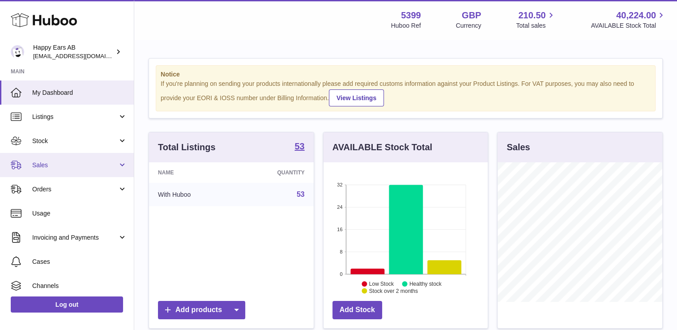 This screenshot has height=330, width=677. I want to click on a: Log out, so click(67, 305).